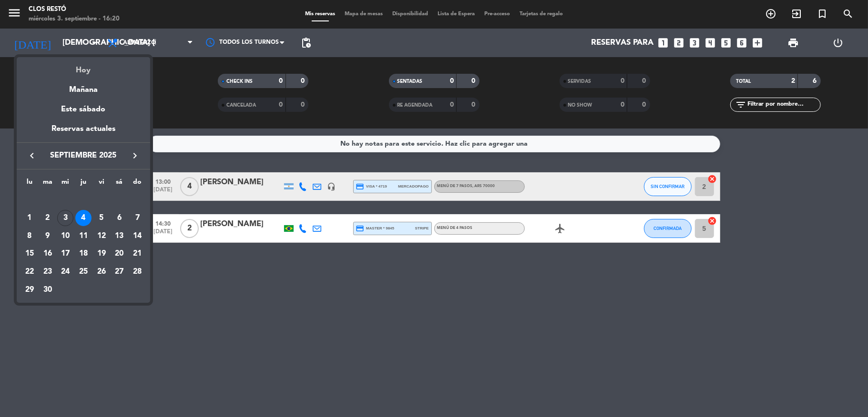  I want to click on th: domingo, so click(137, 184).